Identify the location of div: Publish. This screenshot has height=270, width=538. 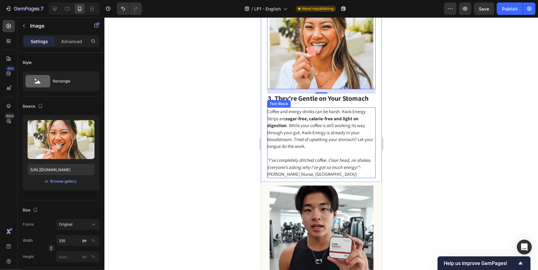
(509, 9).